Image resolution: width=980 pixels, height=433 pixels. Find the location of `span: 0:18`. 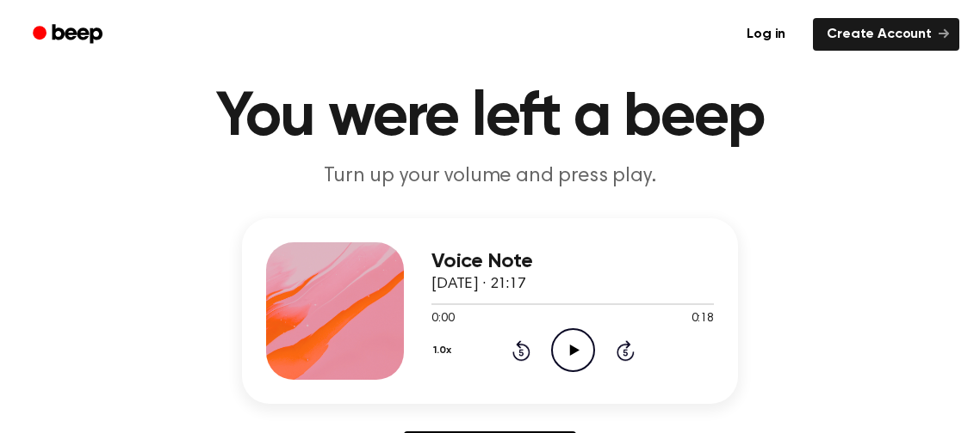

span: 0:18 is located at coordinates (703, 319).